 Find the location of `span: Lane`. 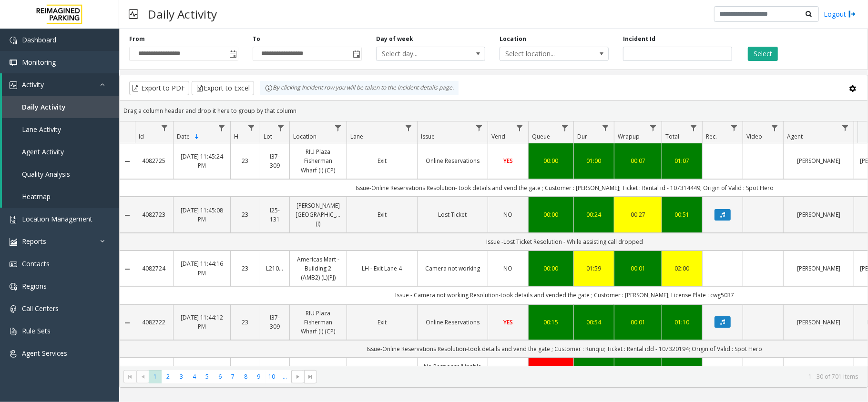

span: Lane is located at coordinates (356, 136).